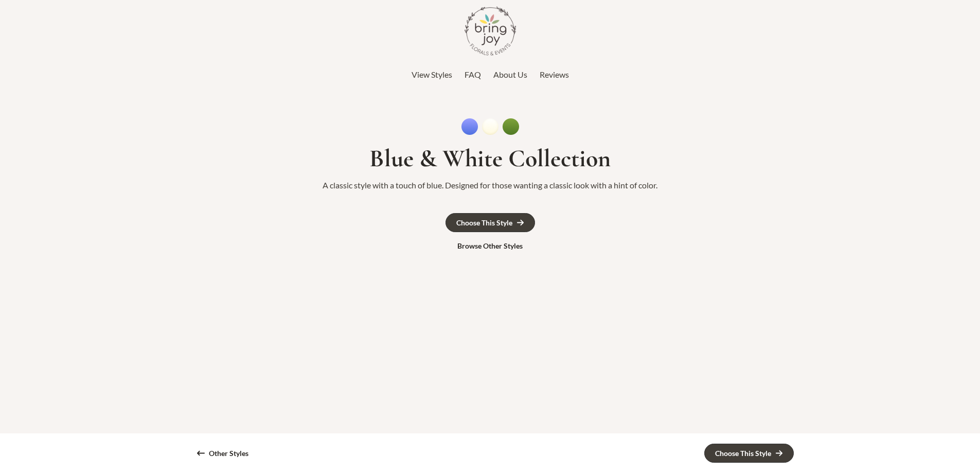  What do you see at coordinates (228, 454) in the screenshot?
I see `div: Other Styles` at bounding box center [228, 454].